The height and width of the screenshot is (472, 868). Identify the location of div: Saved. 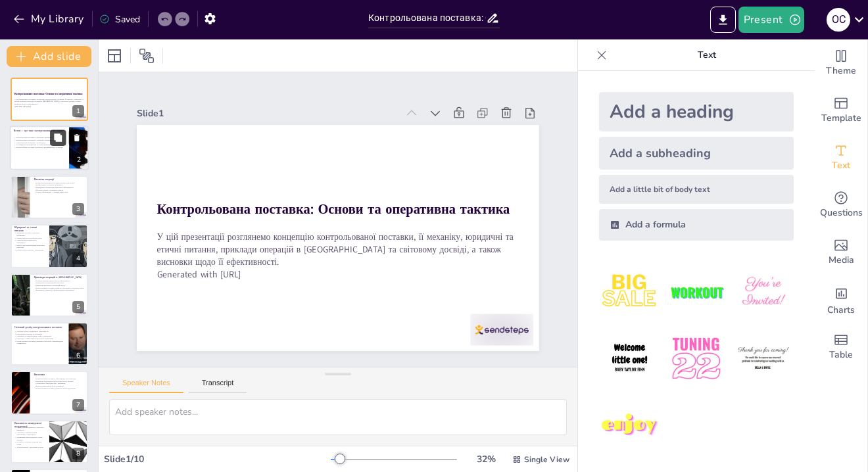
(119, 19).